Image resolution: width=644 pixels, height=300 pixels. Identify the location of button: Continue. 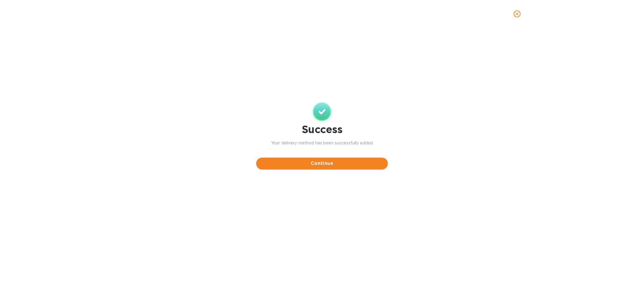
(322, 164).